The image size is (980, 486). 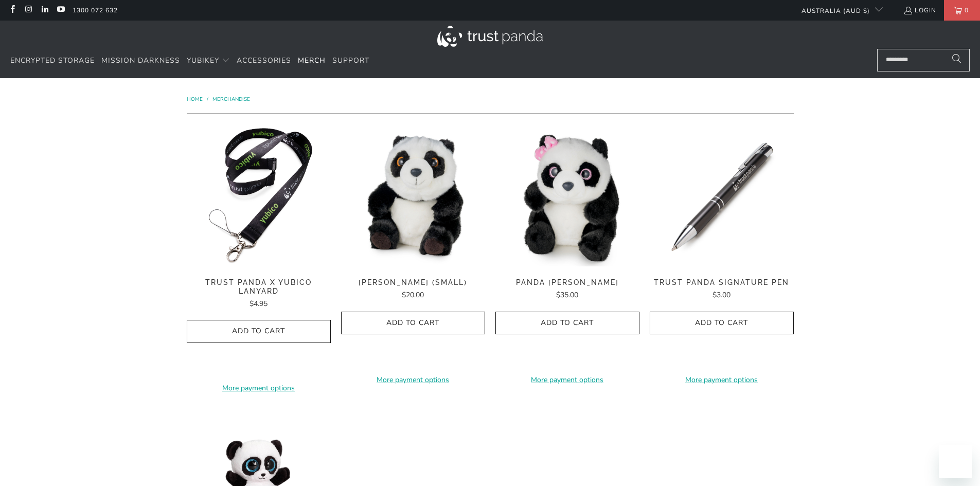 What do you see at coordinates (258, 196) in the screenshot?
I see `a: Trust Panda Yubico Lanyard - Trust Panda` at bounding box center [258, 196].